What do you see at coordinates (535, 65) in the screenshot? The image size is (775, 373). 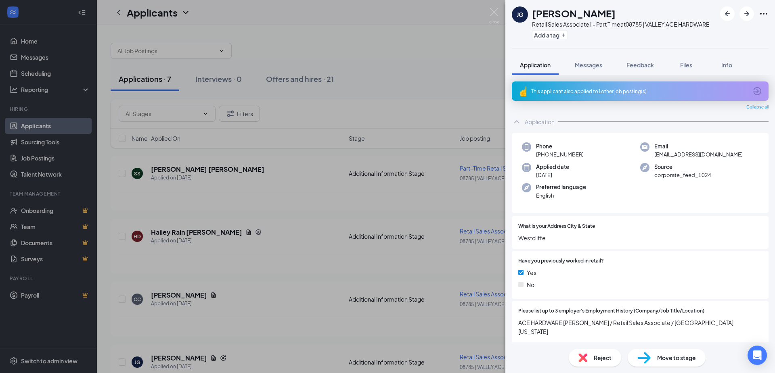 I see `span: Application` at bounding box center [535, 65].